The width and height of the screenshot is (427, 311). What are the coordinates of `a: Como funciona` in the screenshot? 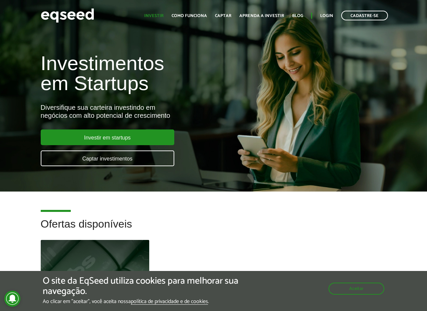 It's located at (189, 16).